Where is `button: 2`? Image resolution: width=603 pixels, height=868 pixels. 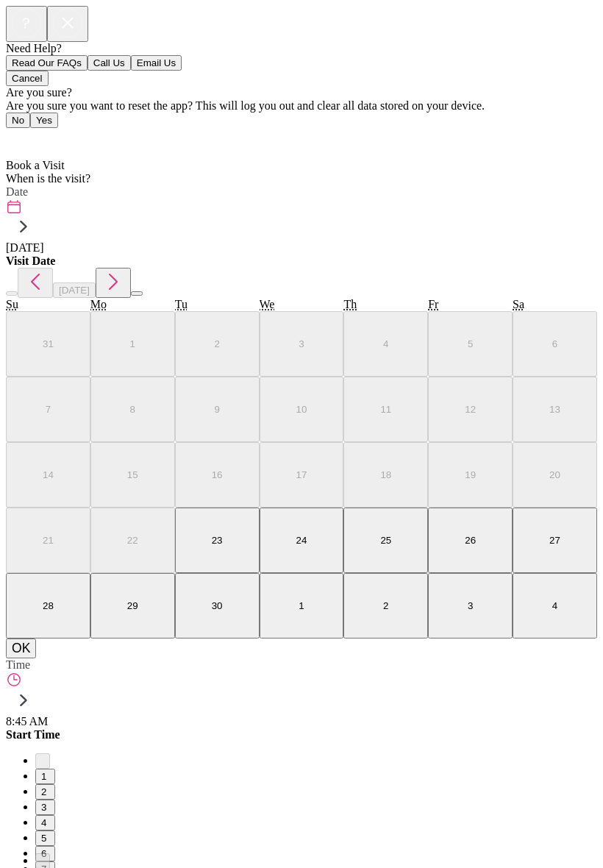 button: 2 is located at coordinates (45, 791).